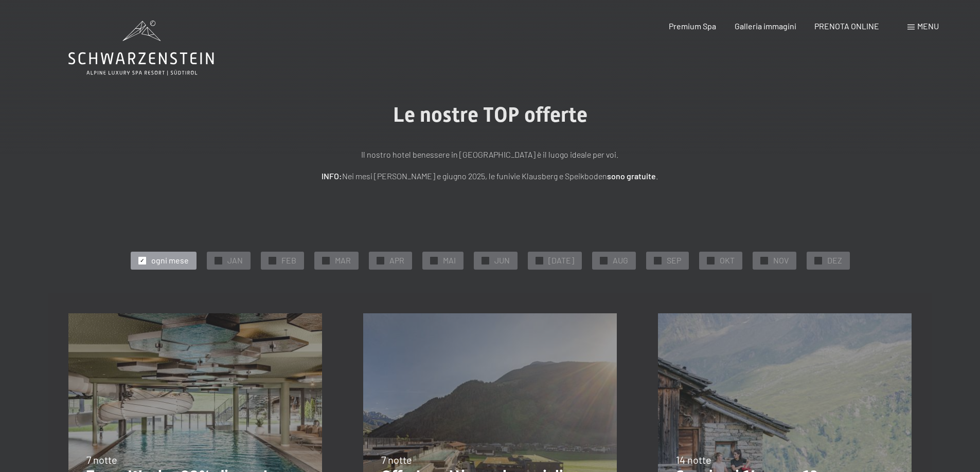  Describe the element at coordinates (846, 25) in the screenshot. I see `a: PRENOTA ONLINE` at that location.